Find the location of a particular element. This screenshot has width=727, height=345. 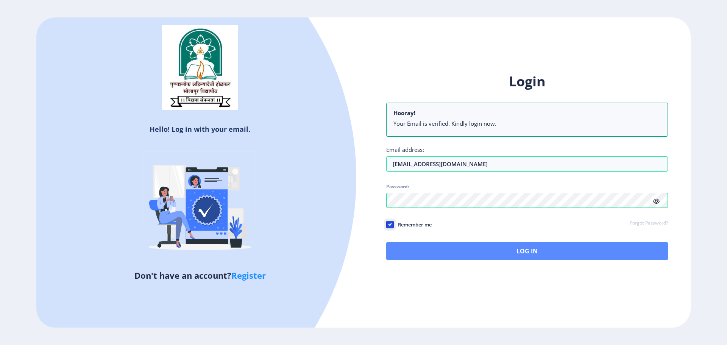

img: sulogo.png is located at coordinates (200, 68).